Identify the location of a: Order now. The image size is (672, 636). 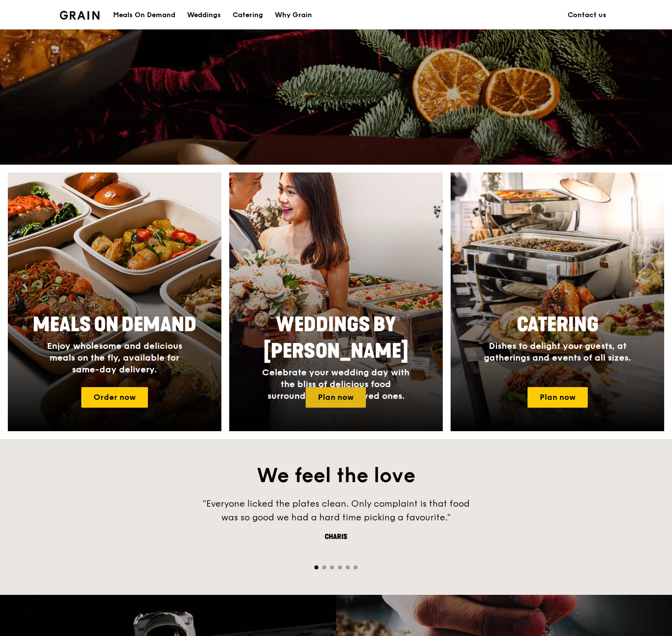
(115, 398).